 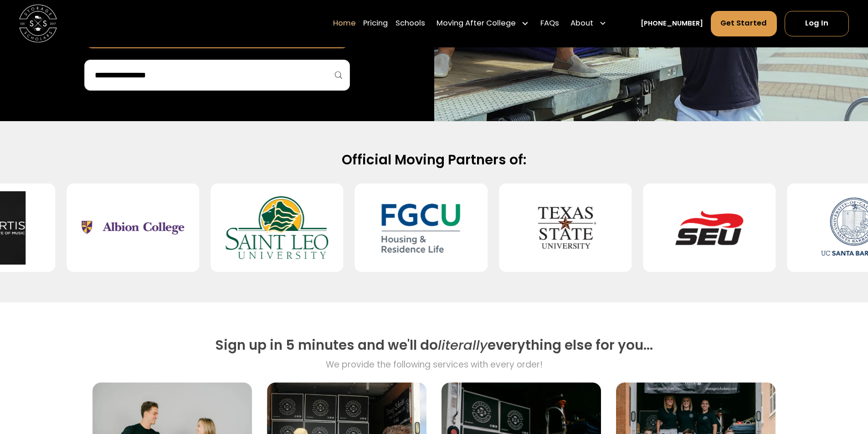 I want to click on img: Albion College, so click(x=132, y=228).